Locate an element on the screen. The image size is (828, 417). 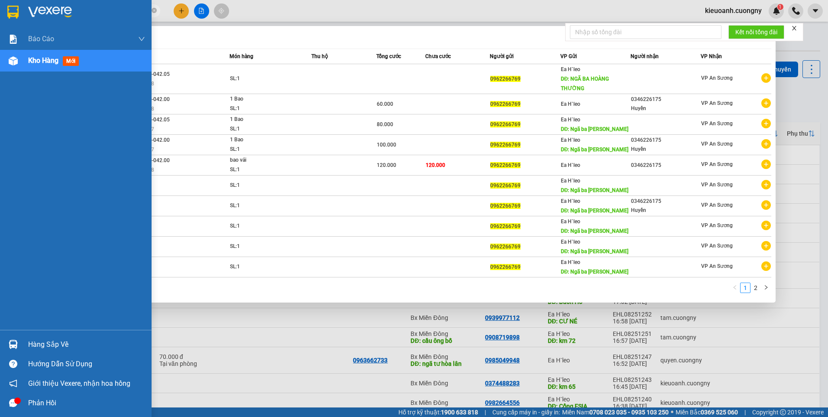
li: Previous Page is located at coordinates (735, 288).